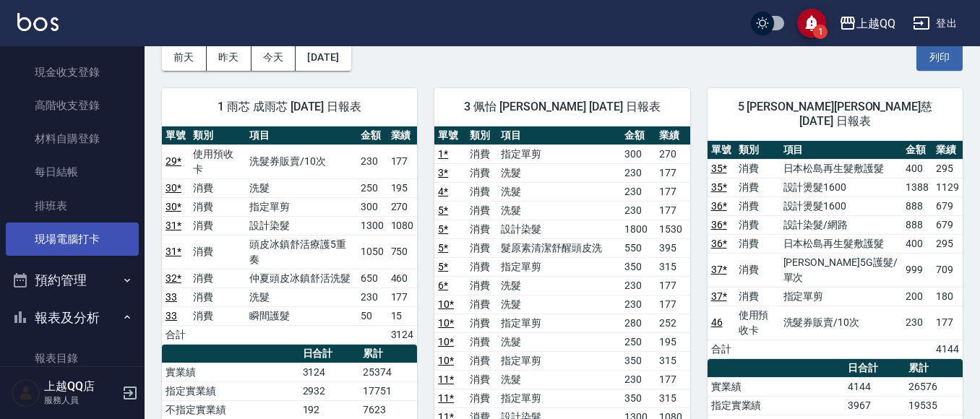 The image size is (980, 419). What do you see at coordinates (229, 57) in the screenshot?
I see `button: 昨天` at bounding box center [229, 57].